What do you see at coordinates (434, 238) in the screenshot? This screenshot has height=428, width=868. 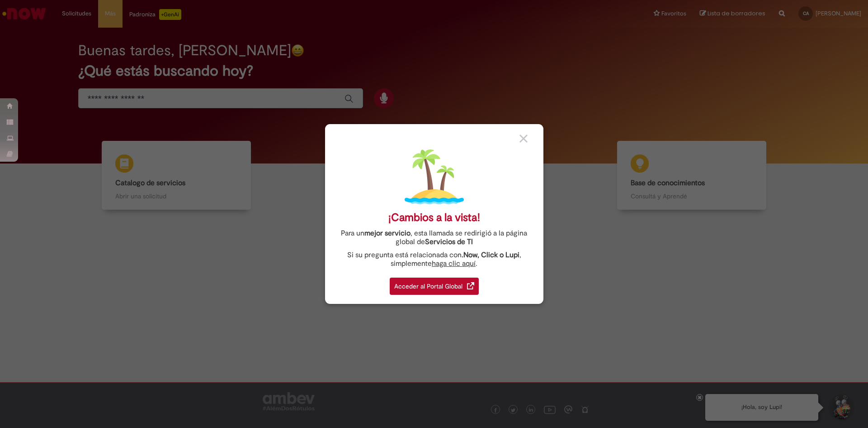 I see `div: Para un , esta llamada se redirigió a la página global de` at bounding box center [434, 238].